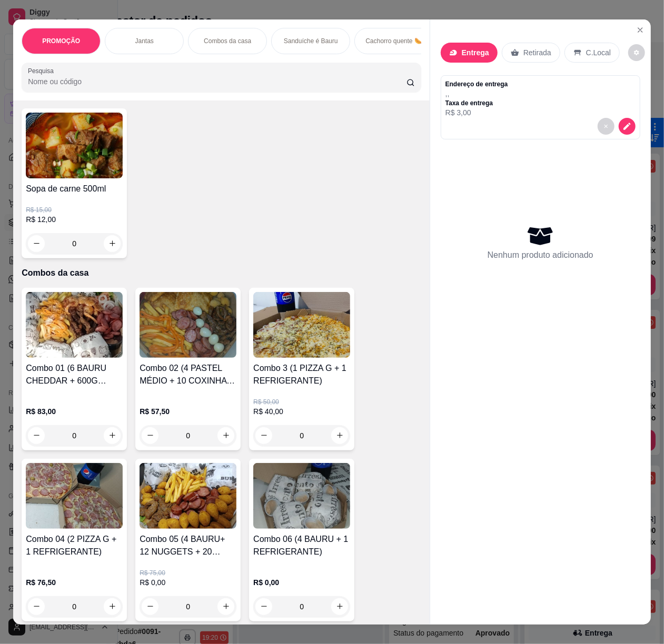  Describe the element at coordinates (75, 210) in the screenshot. I see `p: R$ 15,00` at that location.